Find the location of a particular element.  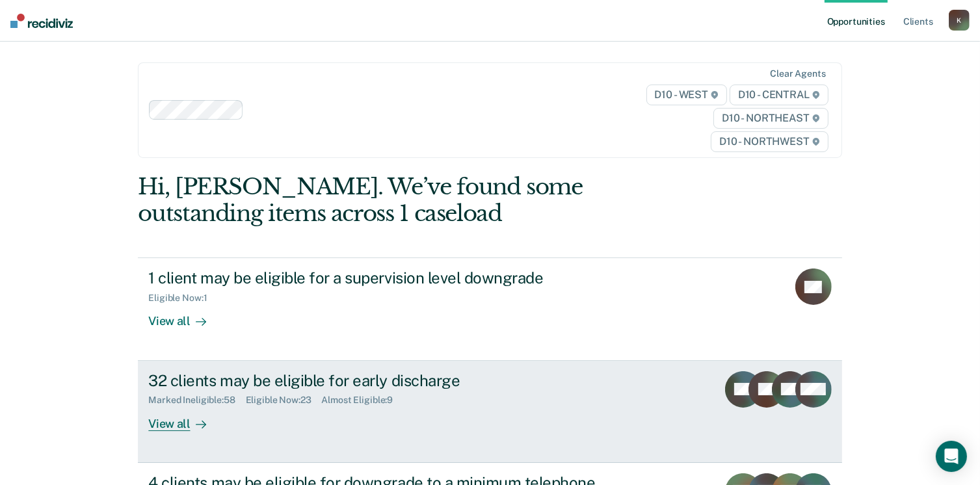

div: 1 client may be eligible for a supervision level downgrade is located at coordinates (377, 277).